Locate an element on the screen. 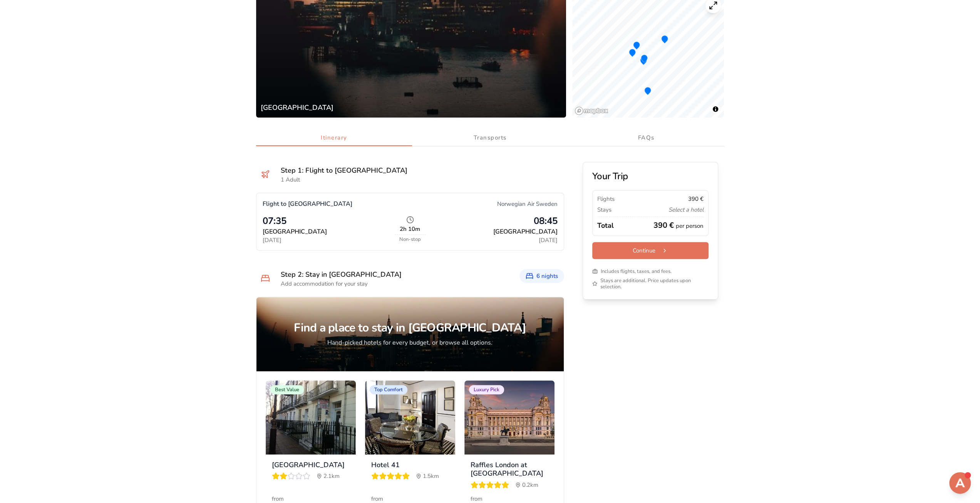 This screenshot has width=980, height=503. p: 07:35 is located at coordinates (325, 221).